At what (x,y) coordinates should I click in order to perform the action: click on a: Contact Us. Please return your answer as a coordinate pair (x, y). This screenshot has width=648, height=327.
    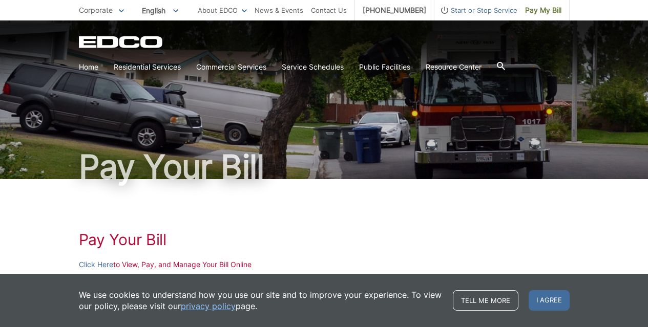
    Looking at the image, I should click on (329, 10).